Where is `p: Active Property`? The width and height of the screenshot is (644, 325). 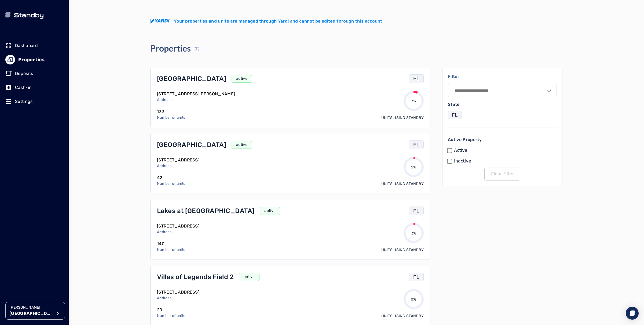 p: Active Property is located at coordinates (502, 139).